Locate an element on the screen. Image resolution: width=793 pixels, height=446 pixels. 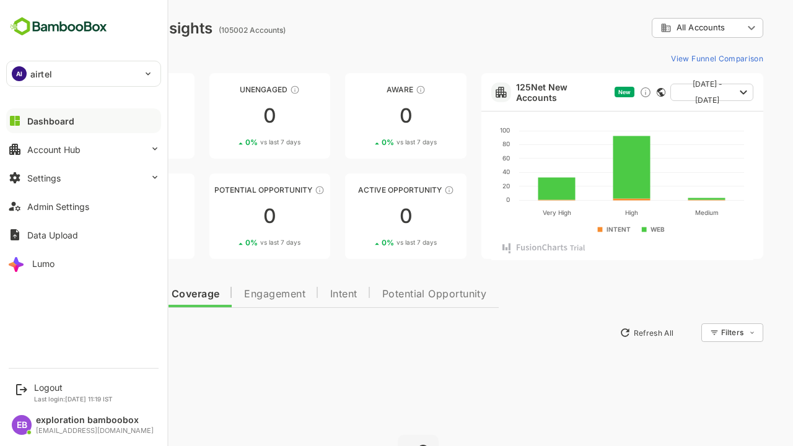
div: This card does not support filter and segments is located at coordinates (618, 92).